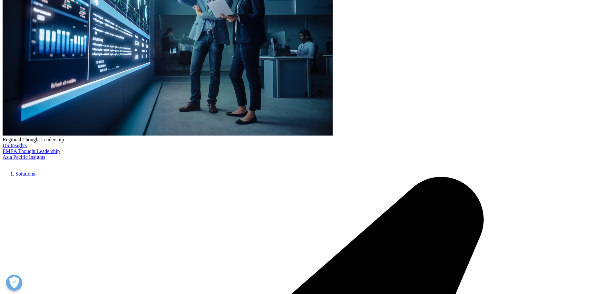 The width and height of the screenshot is (614, 294). I want to click on span: EMEA Thought Leadership, so click(31, 151).